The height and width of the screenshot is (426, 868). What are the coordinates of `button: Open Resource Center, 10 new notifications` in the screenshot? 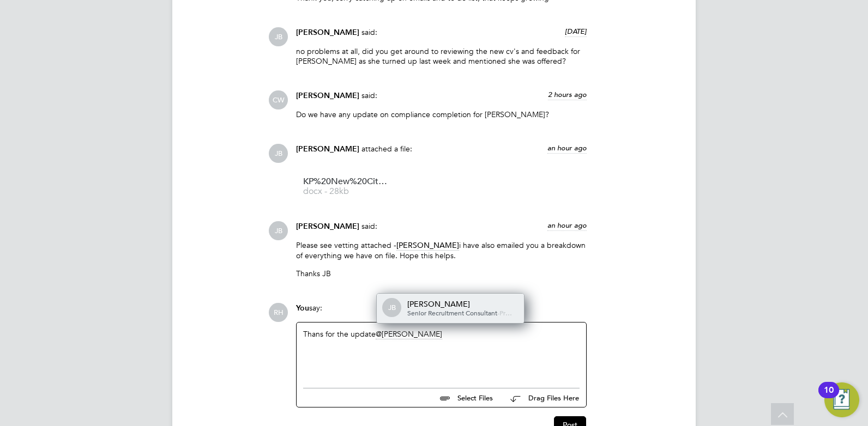 It's located at (842, 400).